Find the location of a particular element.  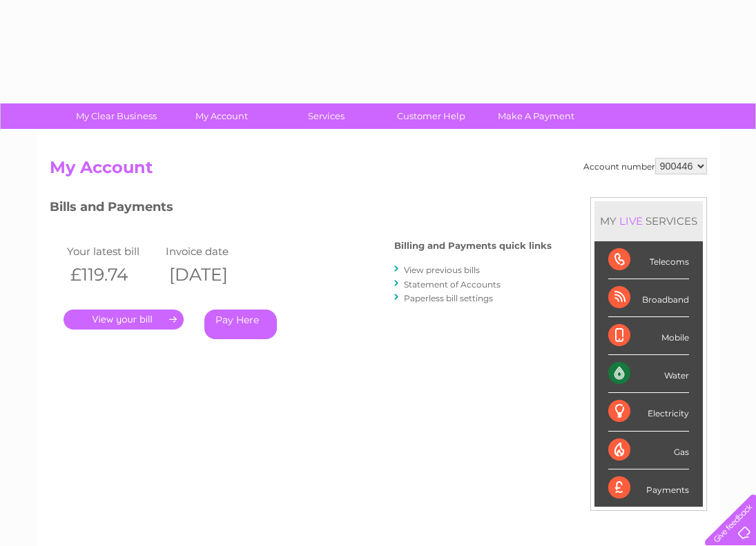

a: Statement of Accounts is located at coordinates (452, 284).